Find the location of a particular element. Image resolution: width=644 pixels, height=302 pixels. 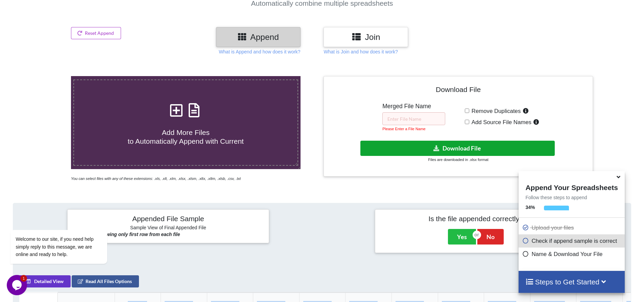

p: Check if append sample is correct is located at coordinates (572, 241).